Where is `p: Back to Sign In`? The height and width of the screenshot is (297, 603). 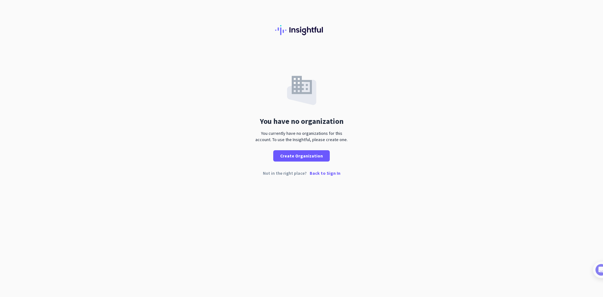 p: Back to Sign In is located at coordinates (325, 173).